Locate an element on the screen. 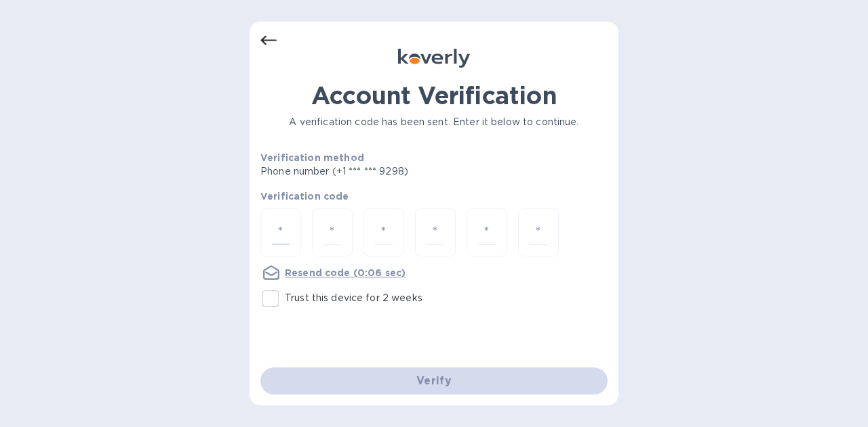 This screenshot has width=868, height=427. p: A verification code has been sent. Enter it below to continue. is located at coordinates (434, 122).